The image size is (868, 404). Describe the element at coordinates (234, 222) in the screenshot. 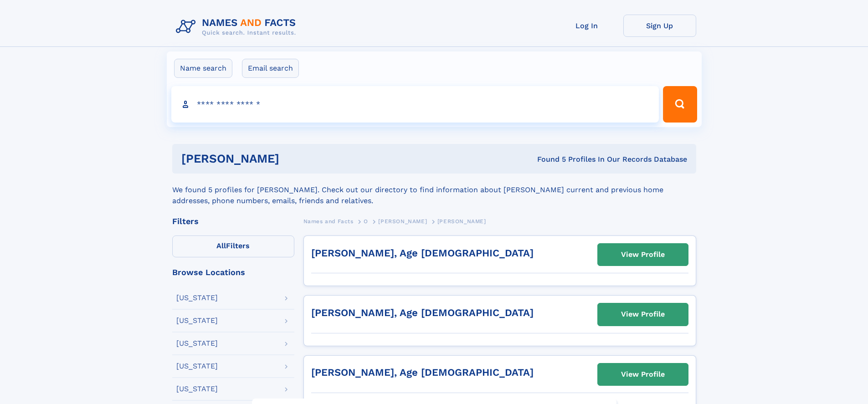

I see `div: Filters` at that location.